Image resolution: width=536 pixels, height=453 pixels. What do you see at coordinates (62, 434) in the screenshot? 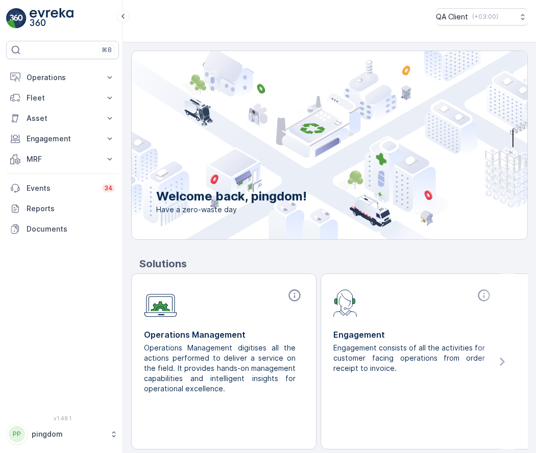
I see `button: PPpingdom` at bounding box center [62, 434].